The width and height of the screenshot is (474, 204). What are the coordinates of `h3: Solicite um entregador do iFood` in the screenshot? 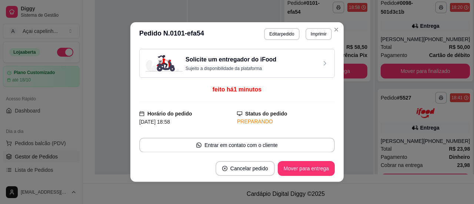 It's located at (231, 60).